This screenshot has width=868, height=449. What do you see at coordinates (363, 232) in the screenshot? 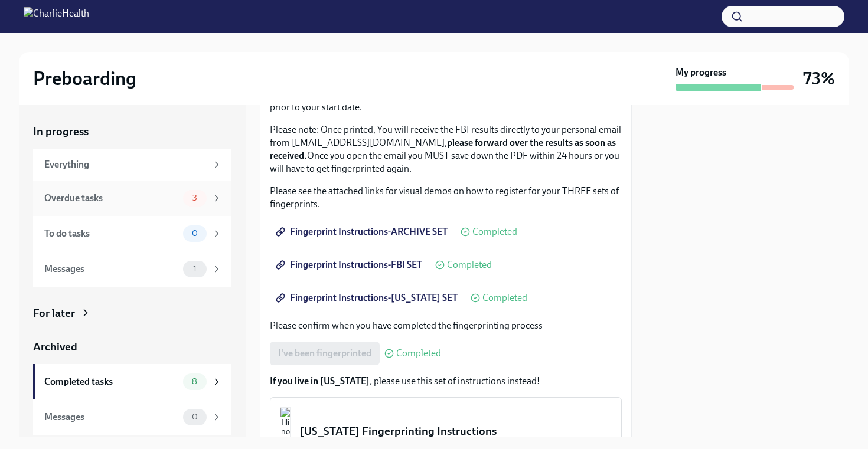
I see `span: Fingerprint Instructions-ARCHIVE SET` at bounding box center [363, 232].